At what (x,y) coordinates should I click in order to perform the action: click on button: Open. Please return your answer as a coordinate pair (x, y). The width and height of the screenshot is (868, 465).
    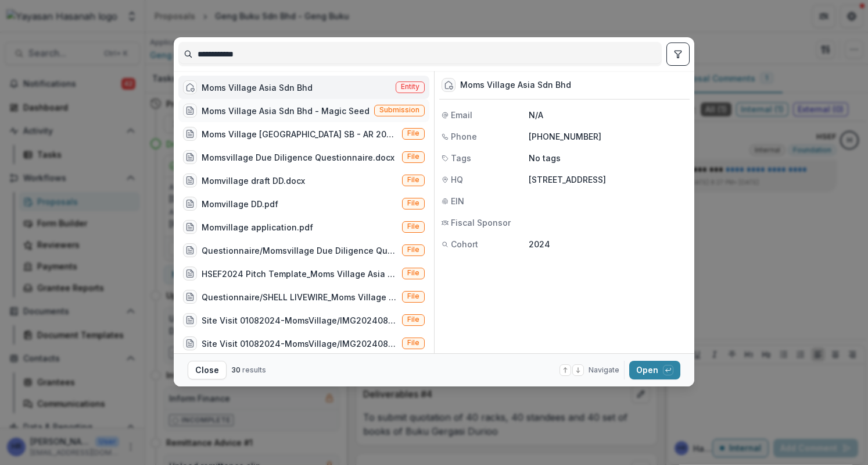
    Looking at the image, I should click on (655, 370).